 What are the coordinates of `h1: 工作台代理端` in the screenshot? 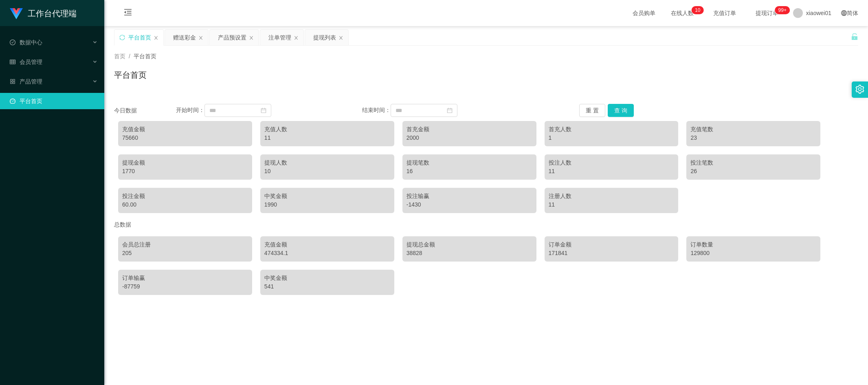 It's located at (52, 13).